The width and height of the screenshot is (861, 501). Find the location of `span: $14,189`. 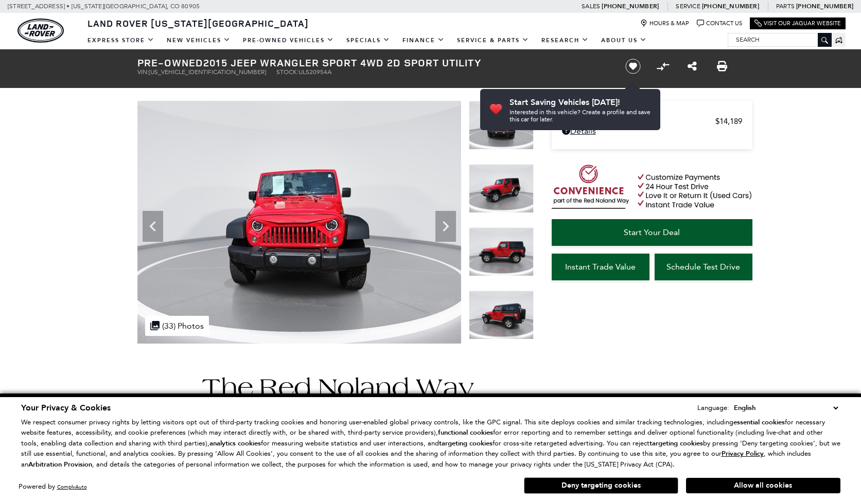

span: $14,189 is located at coordinates (728, 121).